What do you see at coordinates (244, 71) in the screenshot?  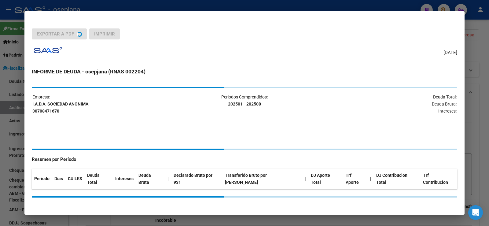 I see `h3: INFORME DE DEUDA - osepjana (RNAS 002204)` at bounding box center [244, 71].